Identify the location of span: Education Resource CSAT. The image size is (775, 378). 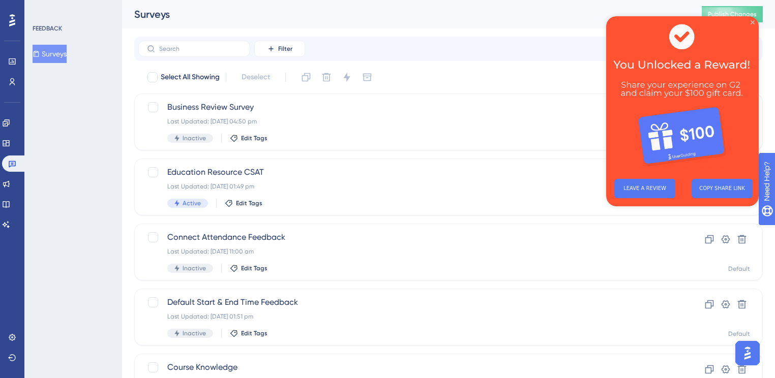
(408, 172).